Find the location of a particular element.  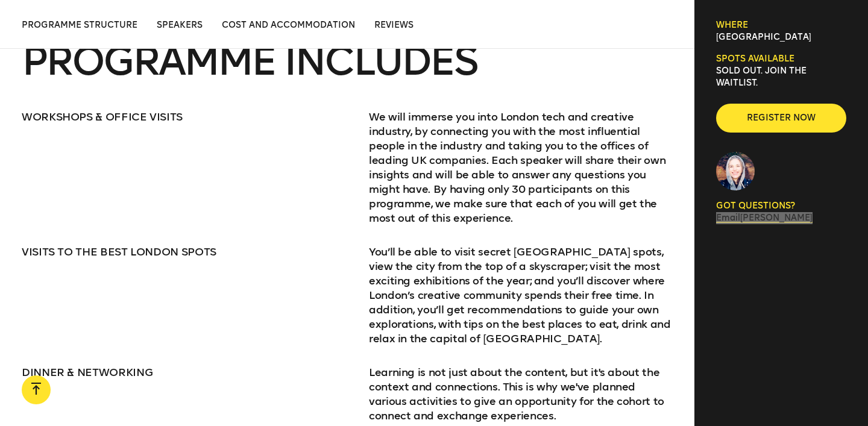

p: VISITS TO THE BEST LONDON SPOTS is located at coordinates (185, 252).